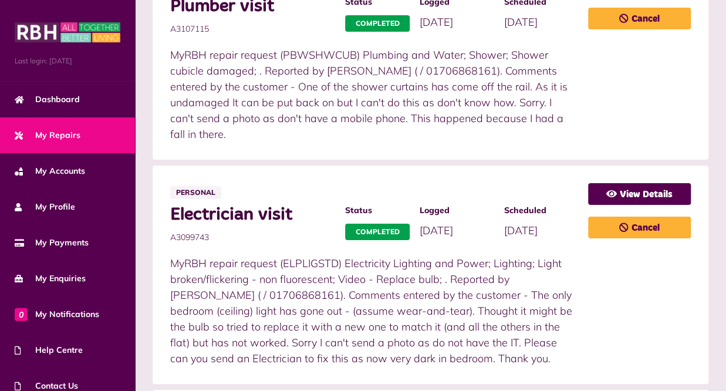  I want to click on span: Electrician visit, so click(252, 215).